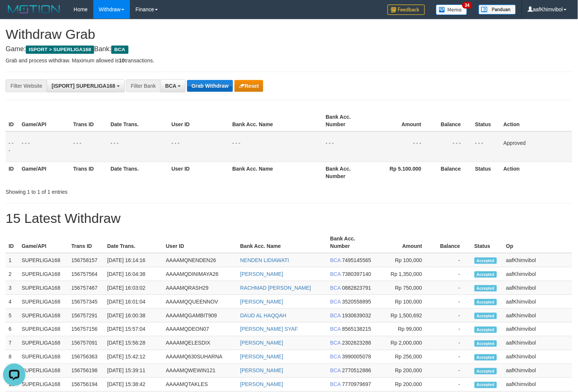 The height and width of the screenshot is (392, 578). Describe the element at coordinates (12, 274) in the screenshot. I see `td: 2` at that location.